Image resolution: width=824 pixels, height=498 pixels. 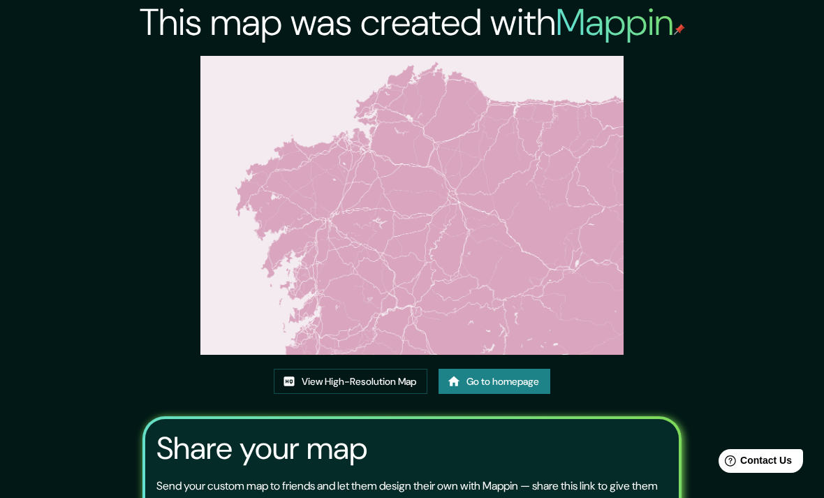 I want to click on a: View High-Resolution Map, so click(x=350, y=381).